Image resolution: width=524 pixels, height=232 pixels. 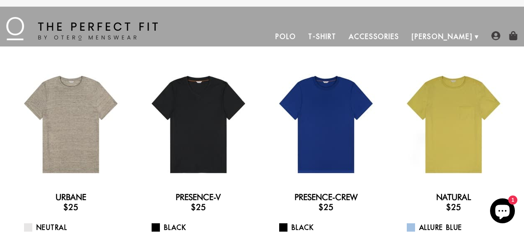 I want to click on img: The Perfect Fit - by Otero Menswear - Logo, so click(x=82, y=29).